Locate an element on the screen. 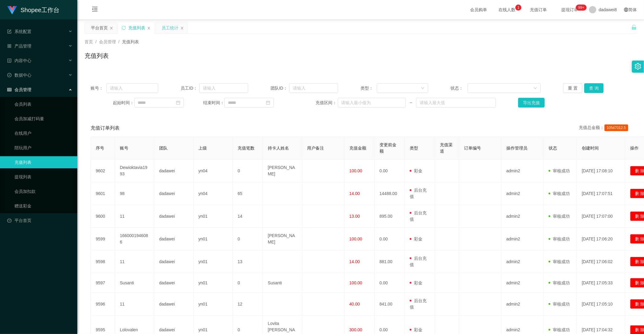  td: 9596 is located at coordinates (103, 304).